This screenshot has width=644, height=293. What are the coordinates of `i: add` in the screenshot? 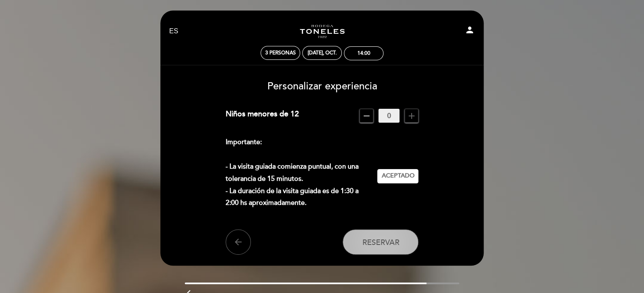 It's located at (412, 116).